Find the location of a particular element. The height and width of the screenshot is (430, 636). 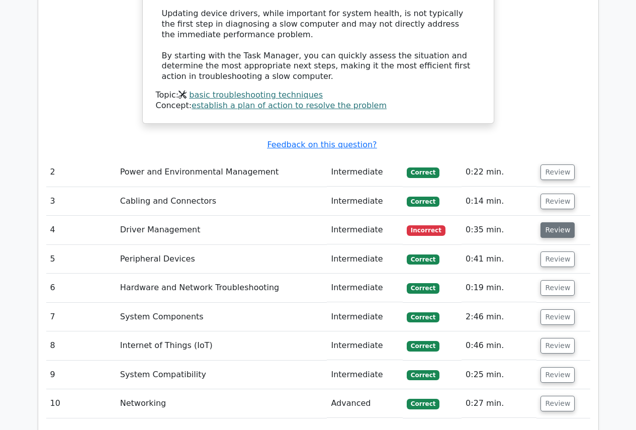

td: 0:35 min. is located at coordinates (499, 230).